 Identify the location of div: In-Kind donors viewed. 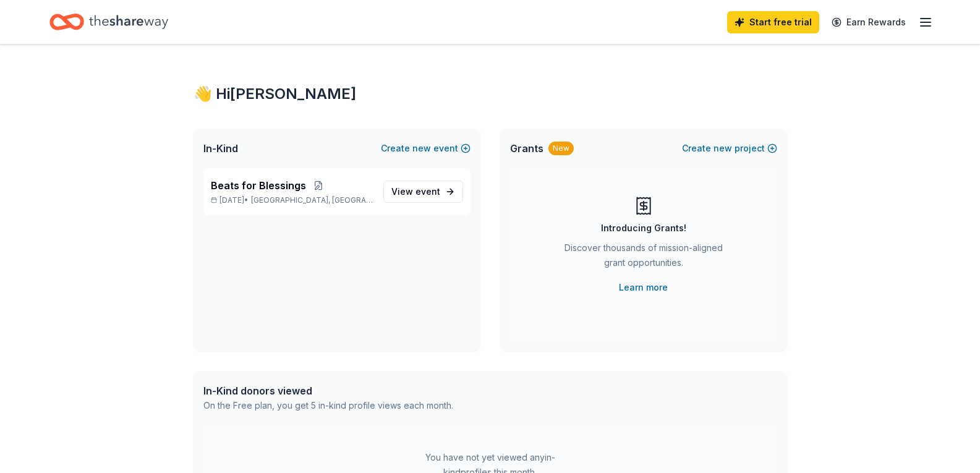
(328, 390).